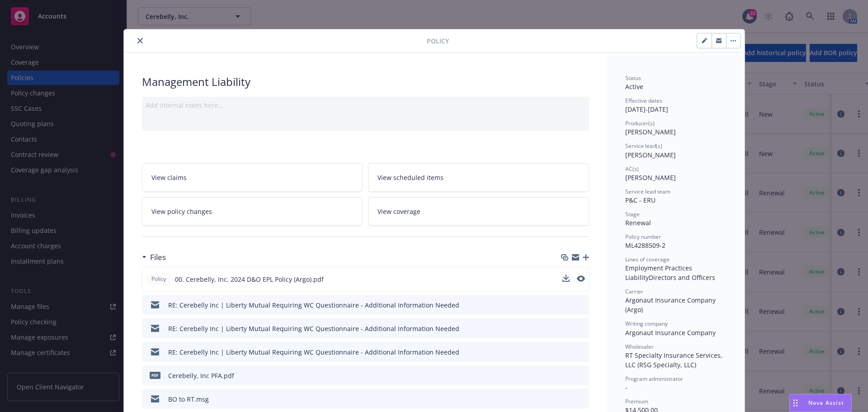 The width and height of the screenshot is (868, 412). I want to click on span: 00. Cerebelly, Inc. 2024 D&O EPL Policy (Argo).pdf, so click(249, 279).